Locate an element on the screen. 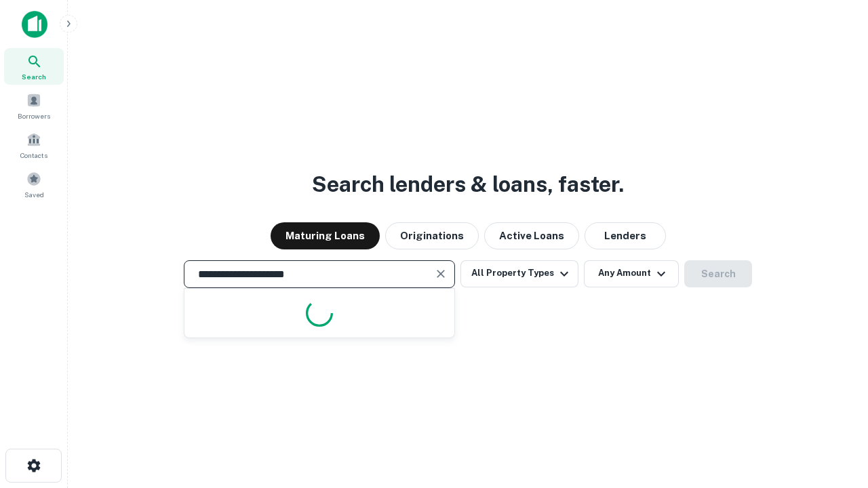  div: Saved is located at coordinates (34, 184).